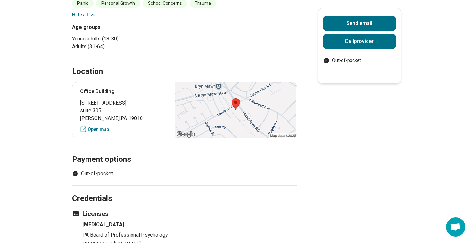 Image resolution: width=473 pixels, height=243 pixels. I want to click on p: PA Board of Professional Psychology, so click(190, 235).